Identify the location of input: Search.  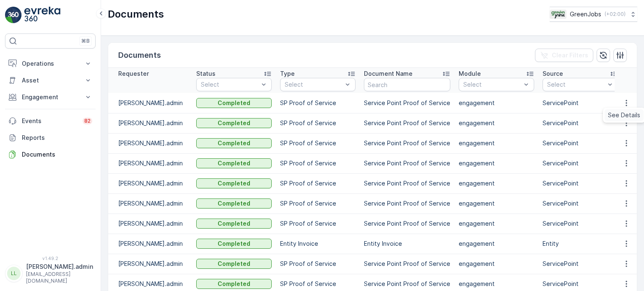
(407, 85).